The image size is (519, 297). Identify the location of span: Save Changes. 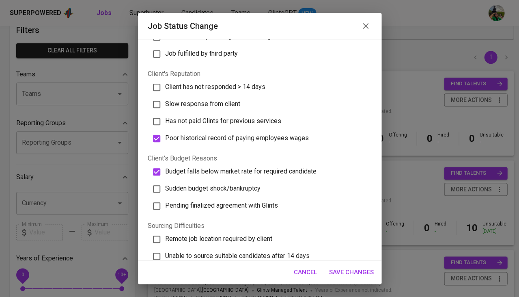
(351, 272).